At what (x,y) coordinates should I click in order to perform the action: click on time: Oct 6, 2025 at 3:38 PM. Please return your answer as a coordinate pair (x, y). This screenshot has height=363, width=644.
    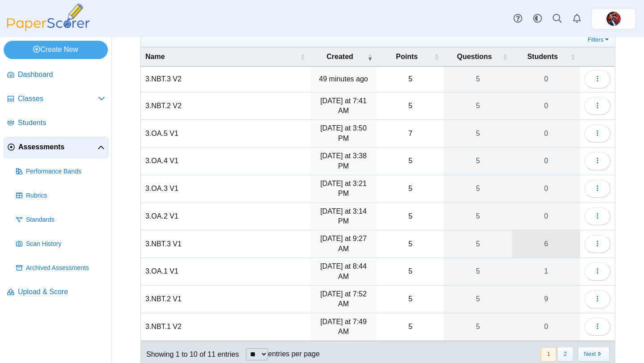
    Looking at the image, I should click on (343, 160).